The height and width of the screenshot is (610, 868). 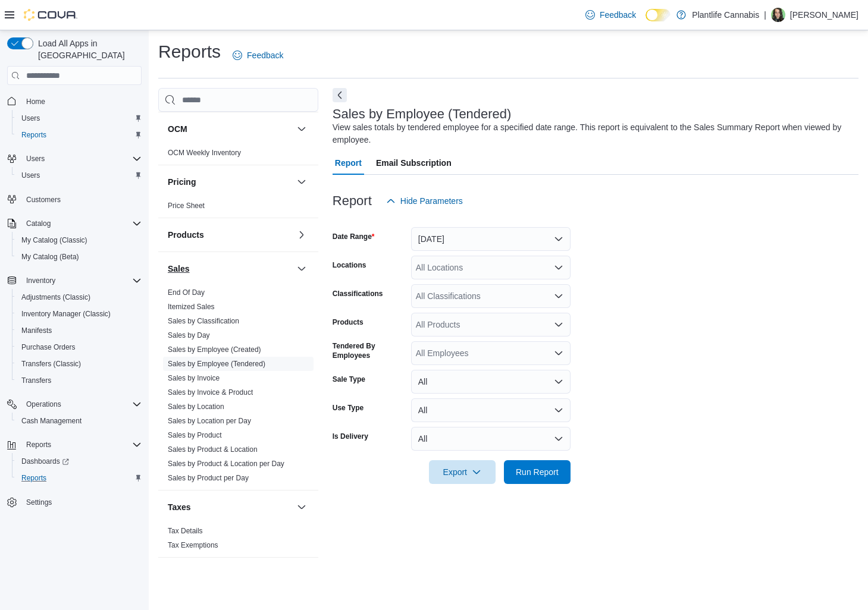 I want to click on button: Hide Parameters, so click(x=424, y=202).